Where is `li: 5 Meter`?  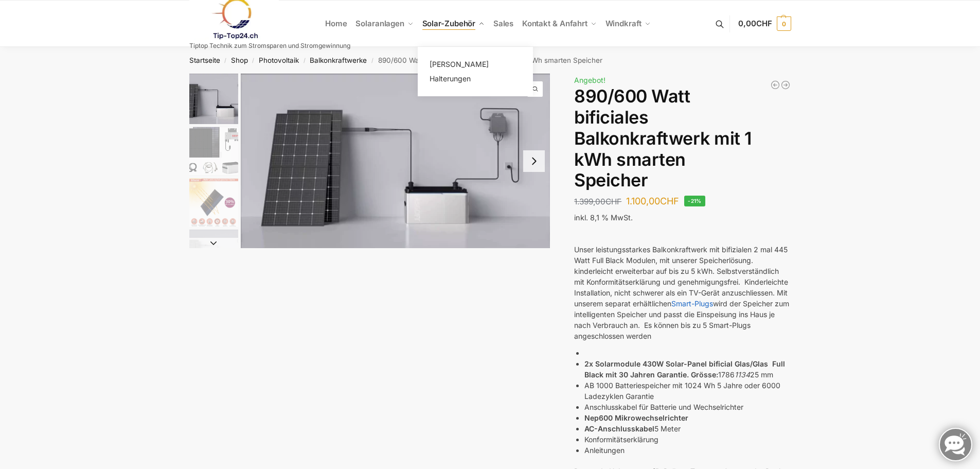
li: 5 Meter is located at coordinates (688, 429).